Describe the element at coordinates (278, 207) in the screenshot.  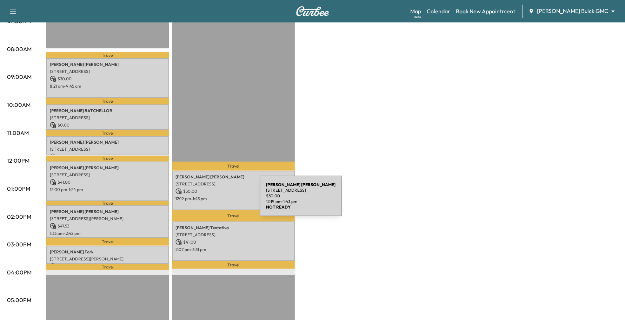
I see `b: NOT READY` at that location.